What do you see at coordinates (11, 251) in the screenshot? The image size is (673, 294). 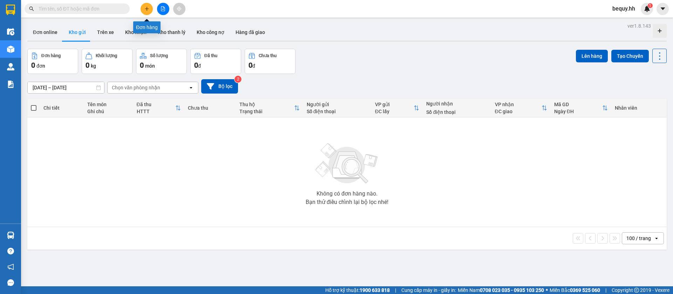 I see `span: question-circle` at bounding box center [11, 251].